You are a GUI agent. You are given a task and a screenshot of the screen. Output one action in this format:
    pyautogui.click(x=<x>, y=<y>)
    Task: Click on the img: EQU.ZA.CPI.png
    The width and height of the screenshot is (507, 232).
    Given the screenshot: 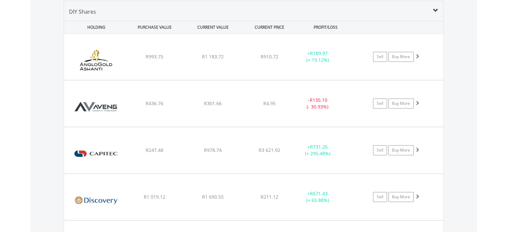 What is the action you would take?
    pyautogui.click(x=96, y=153)
    